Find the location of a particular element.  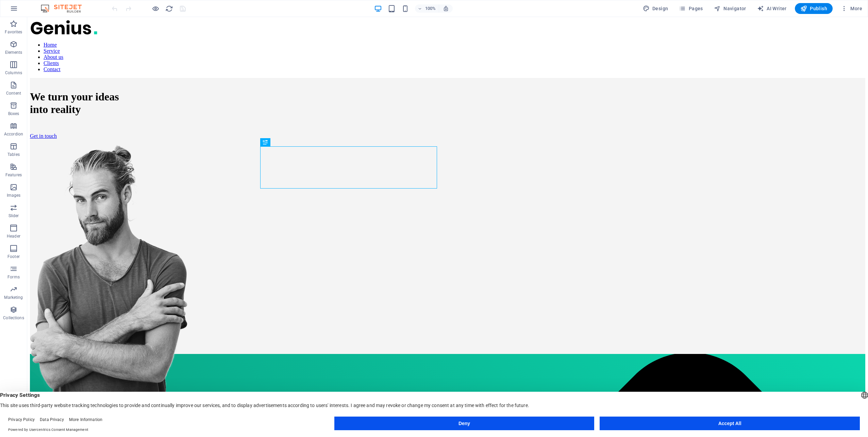

span: Navigator is located at coordinates (729, 8).